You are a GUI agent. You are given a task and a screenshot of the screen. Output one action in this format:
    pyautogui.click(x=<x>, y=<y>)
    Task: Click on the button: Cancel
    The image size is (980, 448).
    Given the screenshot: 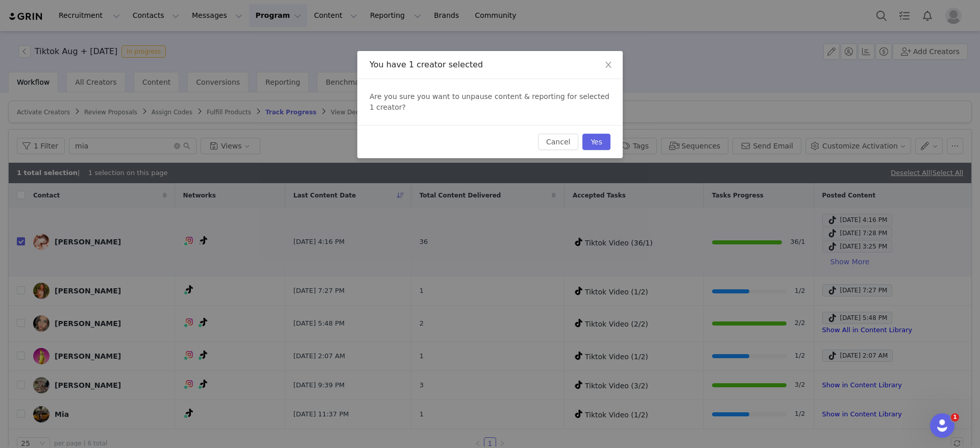 What is the action you would take?
    pyautogui.click(x=558, y=142)
    